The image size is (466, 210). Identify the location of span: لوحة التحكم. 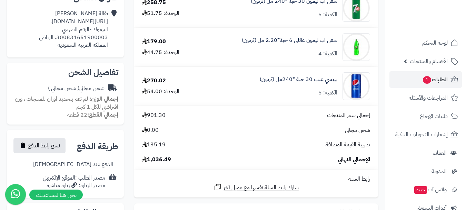
(435, 43).